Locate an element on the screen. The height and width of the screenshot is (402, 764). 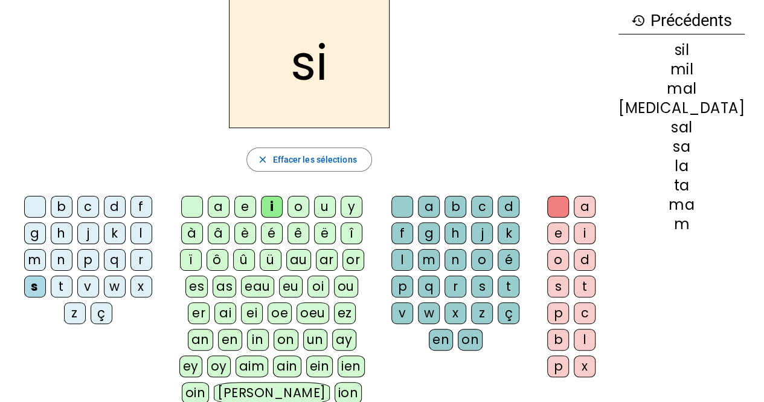
div: s is located at coordinates (482, 286).